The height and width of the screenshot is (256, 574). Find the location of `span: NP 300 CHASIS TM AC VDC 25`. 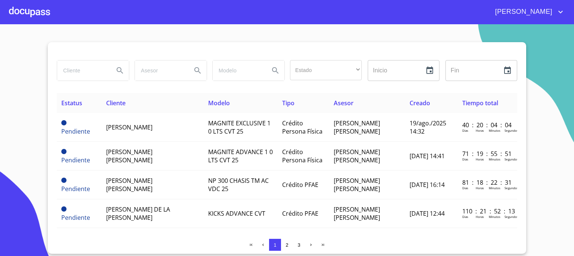

span: NP 300 CHASIS TM AC VDC 25 is located at coordinates (239, 185).